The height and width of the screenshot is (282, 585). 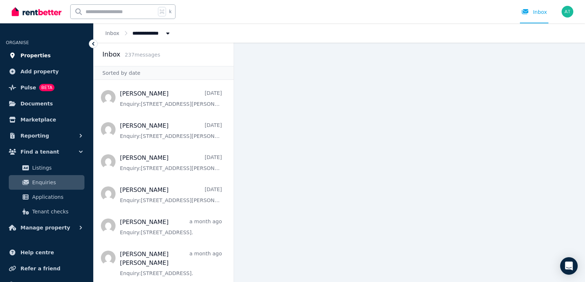 What do you see at coordinates (142, 55) in the screenshot?
I see `span: 237 message s` at bounding box center [142, 55].